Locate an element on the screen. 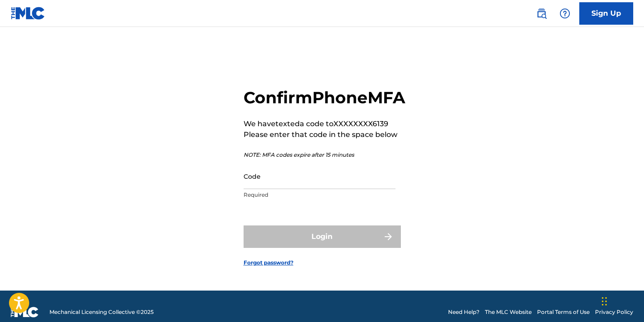 This screenshot has width=644, height=322. img: logo is located at coordinates (24, 313).